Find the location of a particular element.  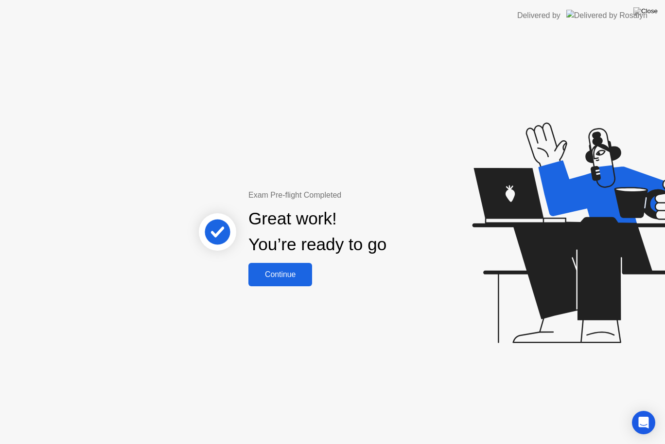

div: Delivered by is located at coordinates (539, 16).